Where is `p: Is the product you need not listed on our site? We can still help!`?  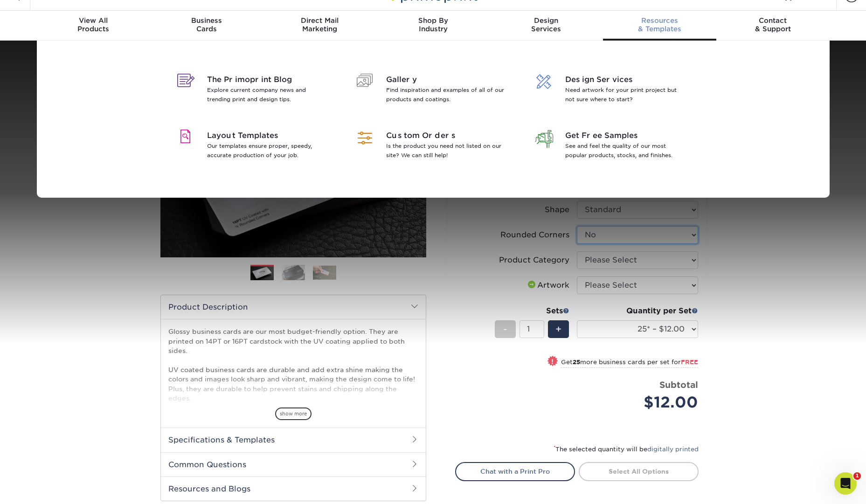 p: Is the product you need not listed on our site? We can still help! is located at coordinates (447, 151).